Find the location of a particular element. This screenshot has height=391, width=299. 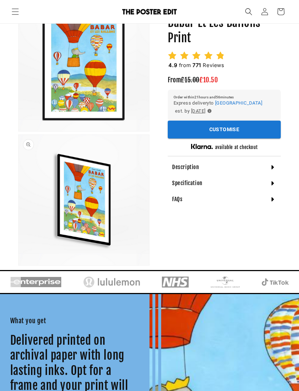

span: est. by is located at coordinates (182, 111).